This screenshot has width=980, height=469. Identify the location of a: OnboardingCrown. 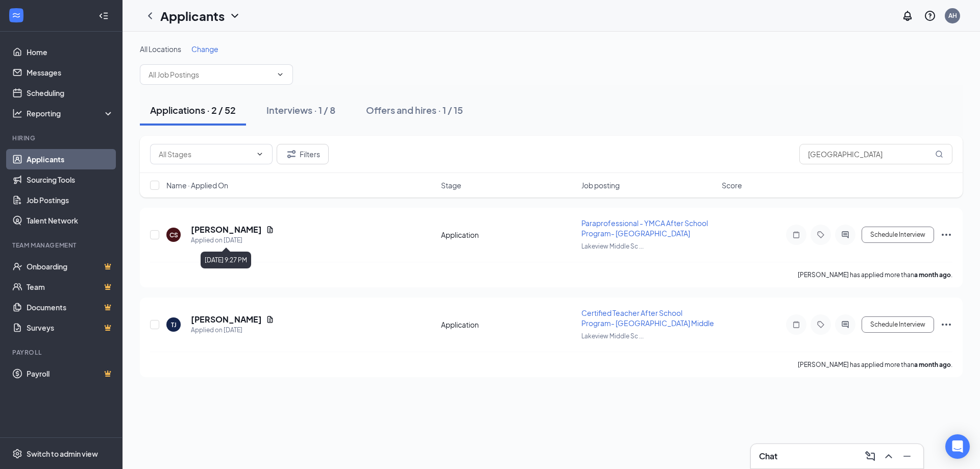
(70, 266).